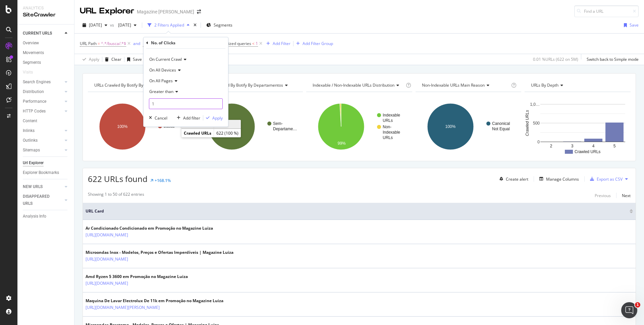 The height and width of the screenshot is (325, 644). Describe the element at coordinates (46, 8) in the screenshot. I see `div: Analytics` at that location.